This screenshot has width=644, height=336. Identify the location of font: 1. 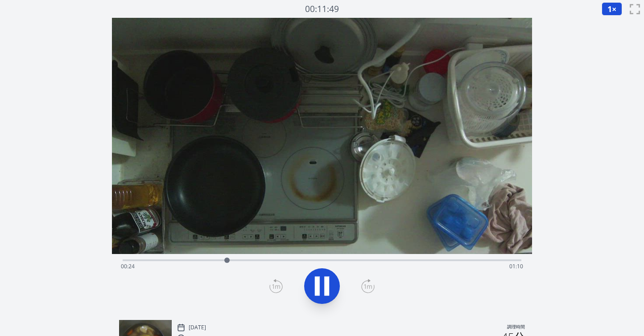
(609, 9).